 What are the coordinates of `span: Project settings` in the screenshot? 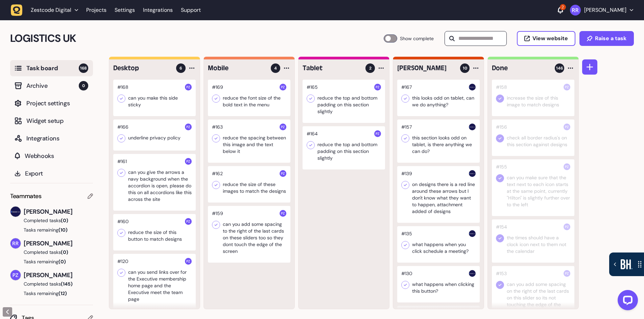 It's located at (57, 103).